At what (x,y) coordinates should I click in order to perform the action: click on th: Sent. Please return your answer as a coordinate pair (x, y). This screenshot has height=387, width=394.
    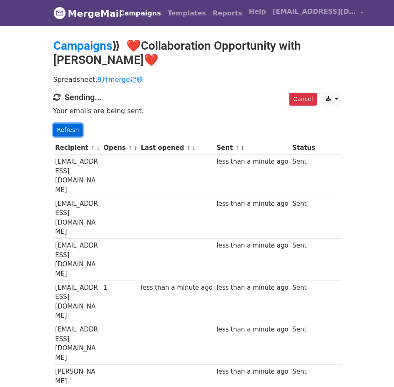
    Looking at the image, I should click on (253, 148).